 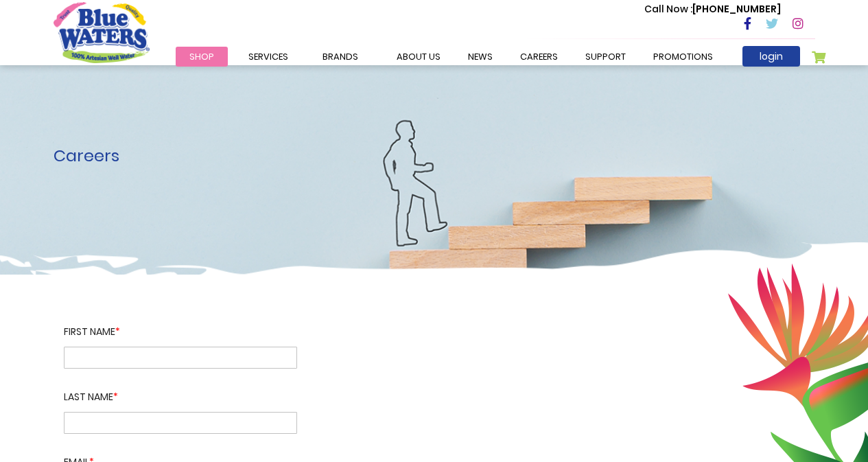 I want to click on label: First name, so click(x=181, y=336).